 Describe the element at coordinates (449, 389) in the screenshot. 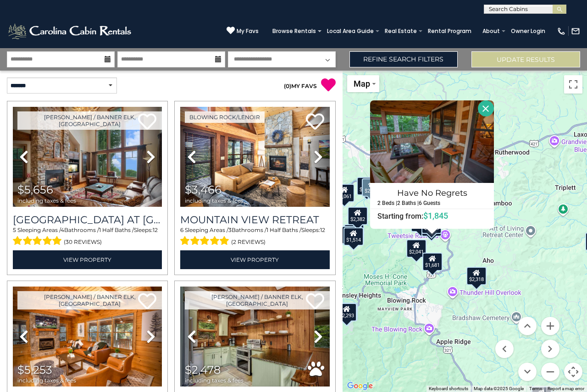

I see `button: Keyboard shortcuts` at that location.